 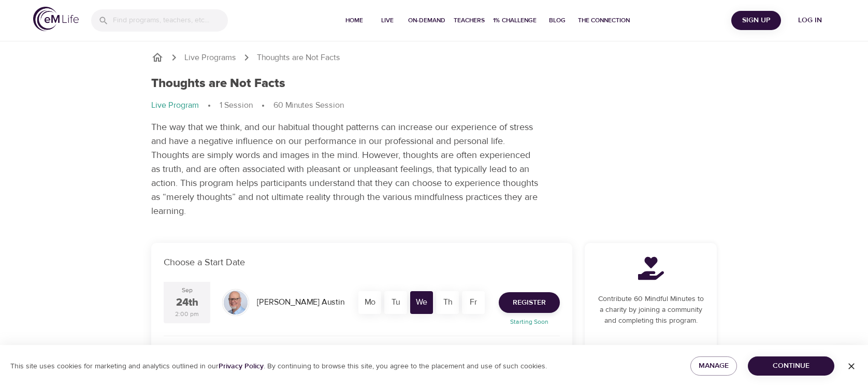 What do you see at coordinates (211, 58) in the screenshot?
I see `p: Live Programs` at bounding box center [211, 58].